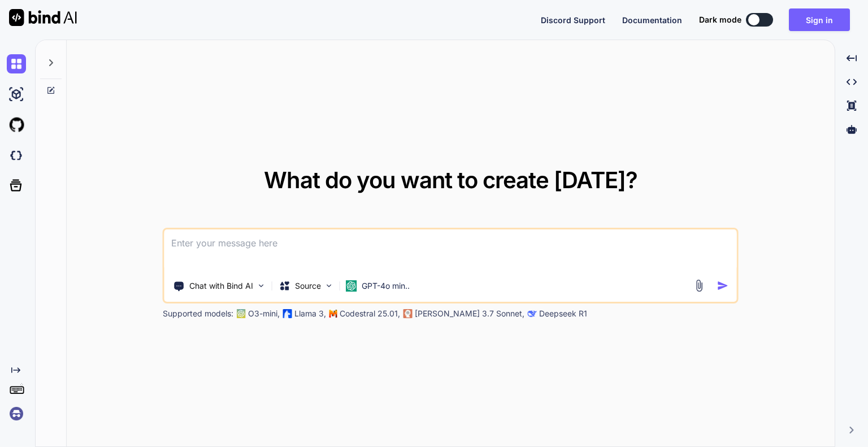  What do you see at coordinates (263, 313) in the screenshot?
I see `p: O3-mini,` at bounding box center [263, 313].